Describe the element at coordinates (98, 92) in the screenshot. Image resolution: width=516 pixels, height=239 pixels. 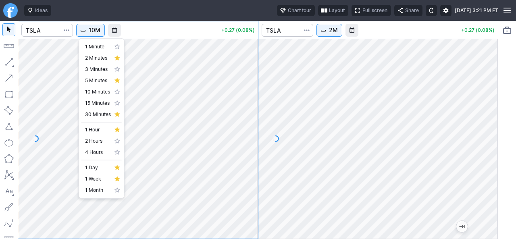
I see `span: 10 Minutes` at that location.